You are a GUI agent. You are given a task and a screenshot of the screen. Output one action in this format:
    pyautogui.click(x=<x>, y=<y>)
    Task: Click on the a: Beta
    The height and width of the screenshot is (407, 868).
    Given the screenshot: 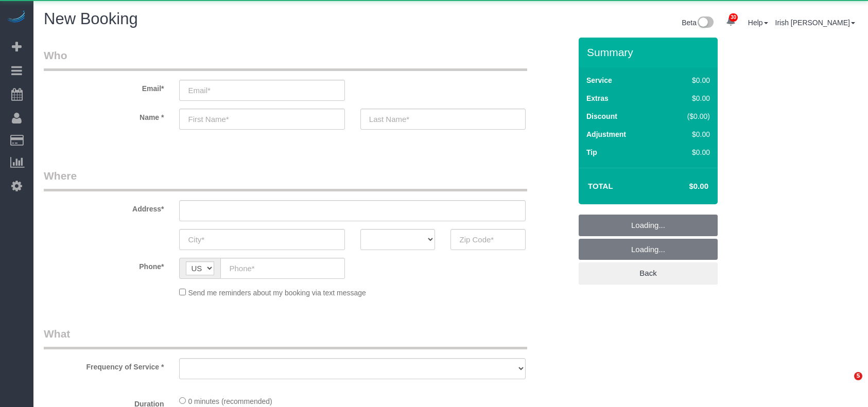 What is the action you would take?
    pyautogui.click(x=697, y=23)
    